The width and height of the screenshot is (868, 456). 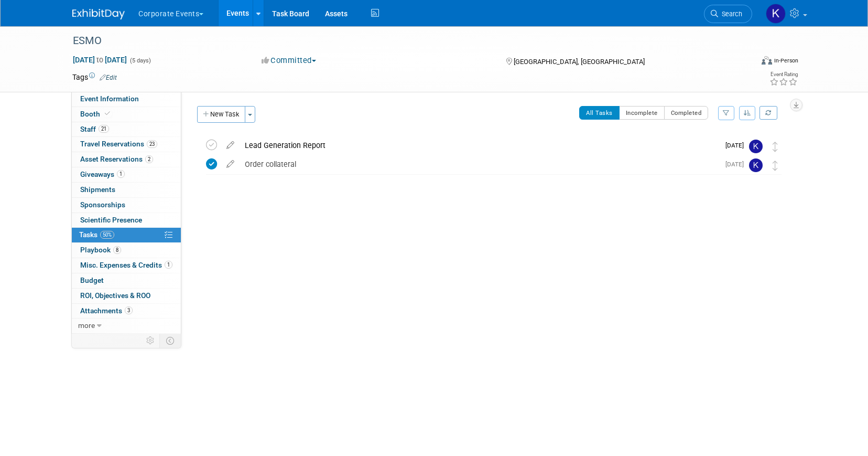 I want to click on span: 23, so click(x=152, y=143).